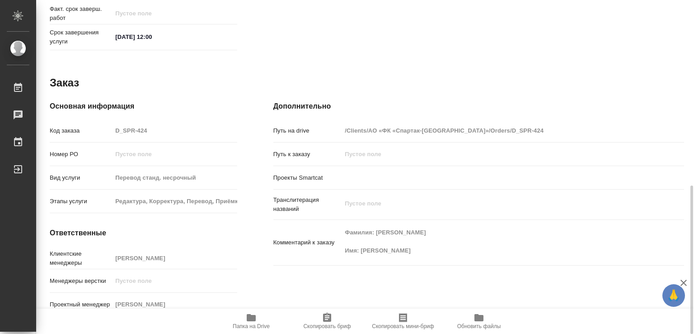 The image size is (694, 334). Describe the element at coordinates (81, 178) in the screenshot. I see `p: Вид услуги` at that location.